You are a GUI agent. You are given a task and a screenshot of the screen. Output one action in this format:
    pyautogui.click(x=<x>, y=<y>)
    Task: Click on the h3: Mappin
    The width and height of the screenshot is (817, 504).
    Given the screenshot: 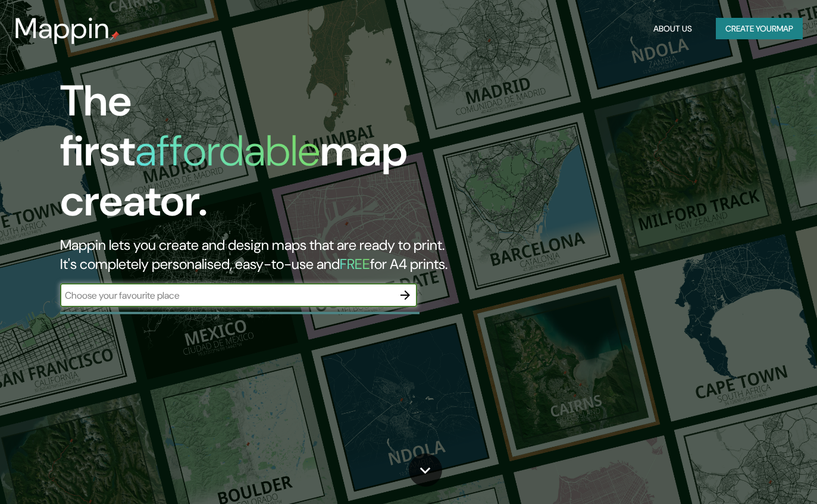 What is the action you would take?
    pyautogui.click(x=61, y=28)
    